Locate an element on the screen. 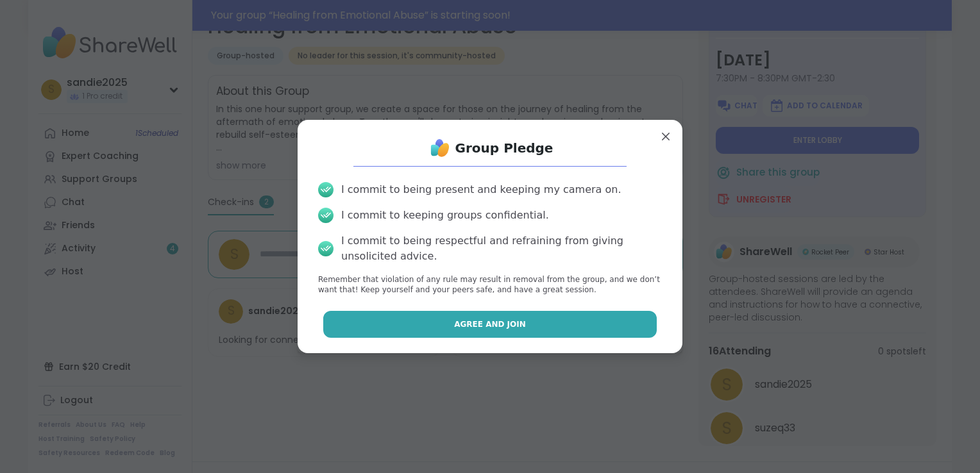 This screenshot has width=980, height=473. div: I commit to being present and keeping my camera on. is located at coordinates (481, 189).